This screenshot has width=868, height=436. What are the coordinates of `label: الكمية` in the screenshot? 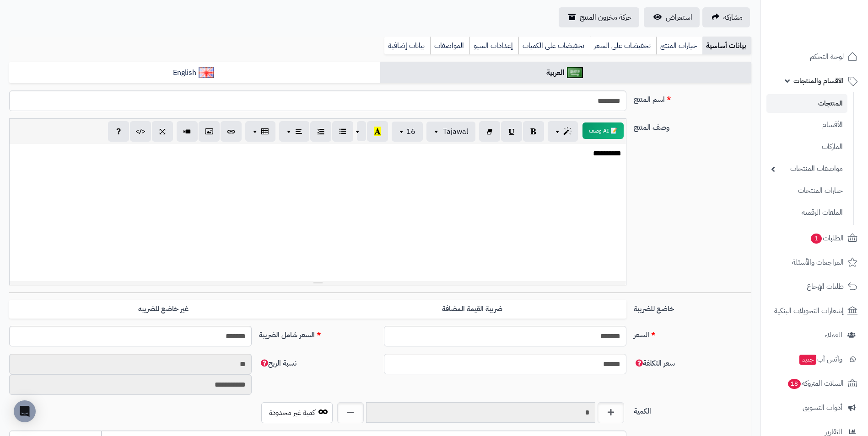 It's located at (692, 409).